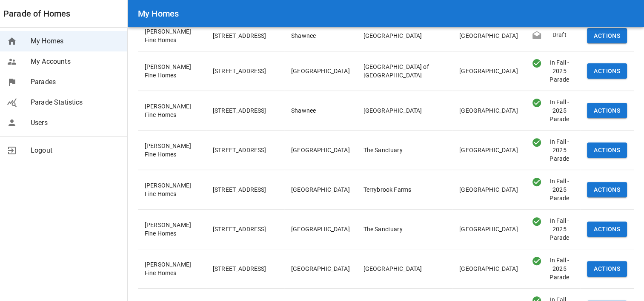 This screenshot has width=644, height=301. Describe the element at coordinates (75, 123) in the screenshot. I see `span: Users` at that location.